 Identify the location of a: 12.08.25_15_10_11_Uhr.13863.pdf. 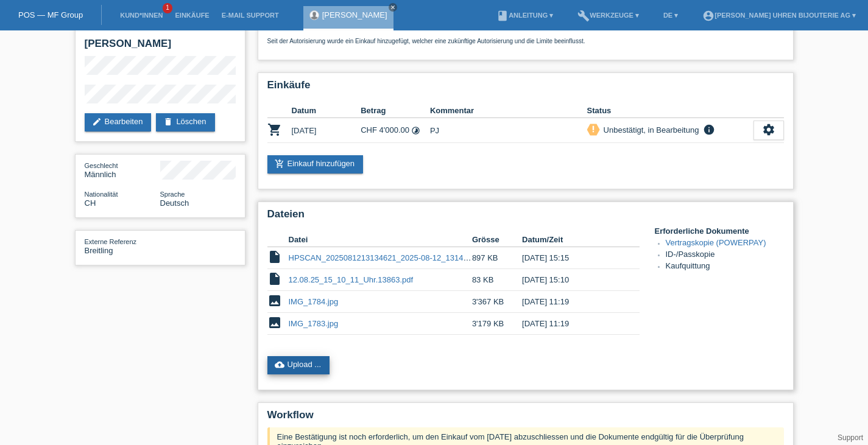
(351, 280).